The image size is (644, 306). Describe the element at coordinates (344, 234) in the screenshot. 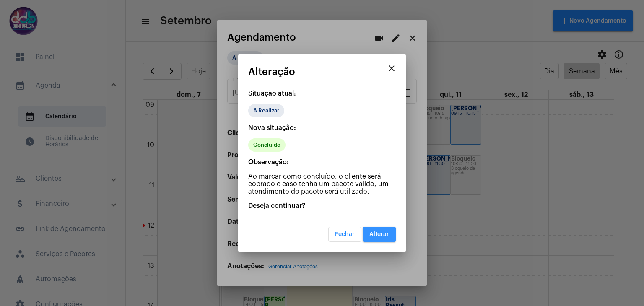

I see `button: Fechar` at that location.